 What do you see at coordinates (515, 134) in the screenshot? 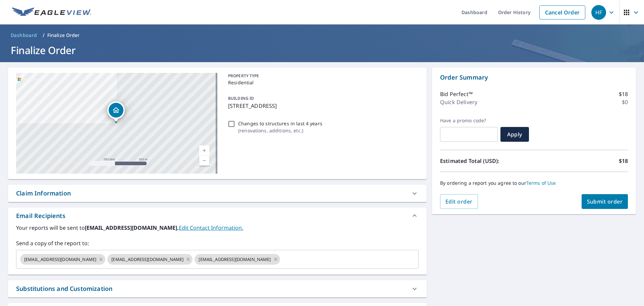
I see `button: Apply` at bounding box center [515, 134].